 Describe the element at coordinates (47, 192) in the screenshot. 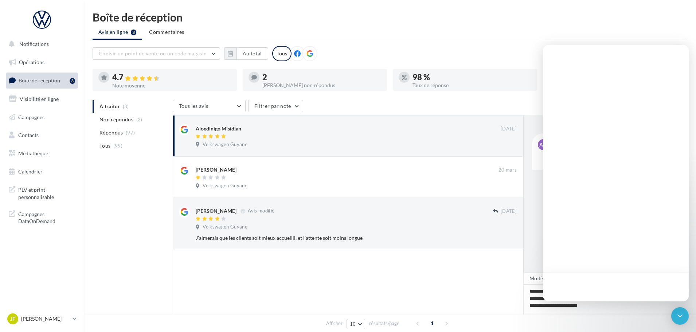

I see `span: PLV et print personnalisable` at that location.